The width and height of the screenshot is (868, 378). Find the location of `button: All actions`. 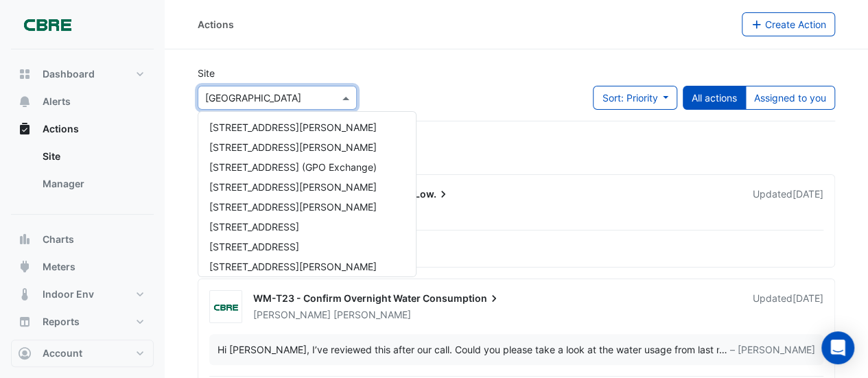

button: All actions is located at coordinates (715, 97).